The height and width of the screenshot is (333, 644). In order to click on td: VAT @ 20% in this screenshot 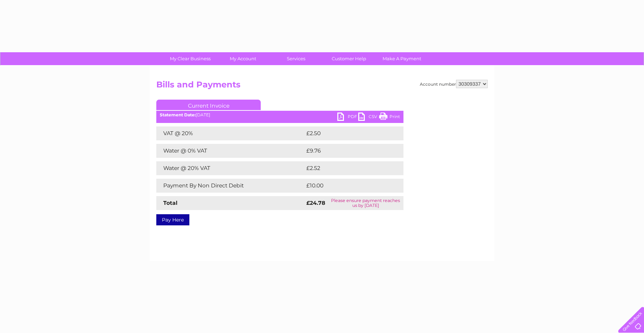, I will do `click(230, 134)`.